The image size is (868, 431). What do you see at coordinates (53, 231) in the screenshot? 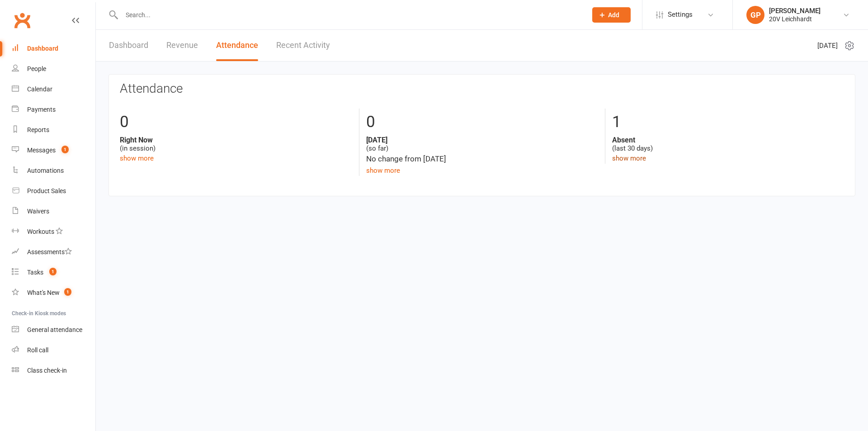
I see `a: Workouts` at bounding box center [53, 231].